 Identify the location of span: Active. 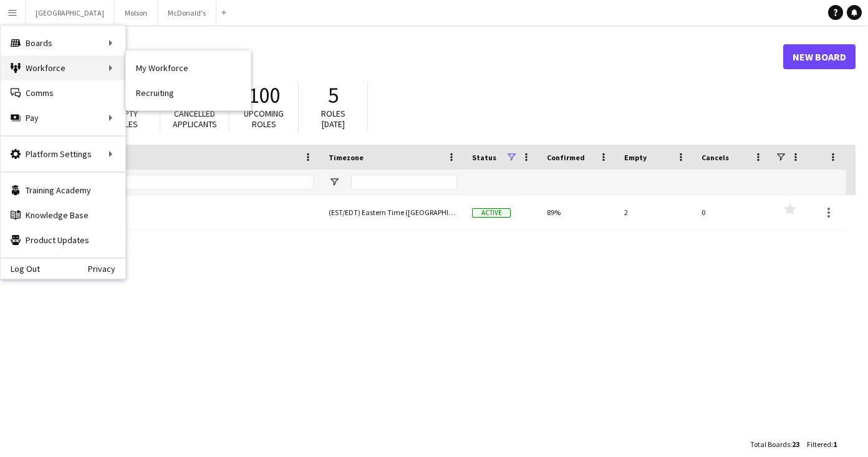
(491, 213).